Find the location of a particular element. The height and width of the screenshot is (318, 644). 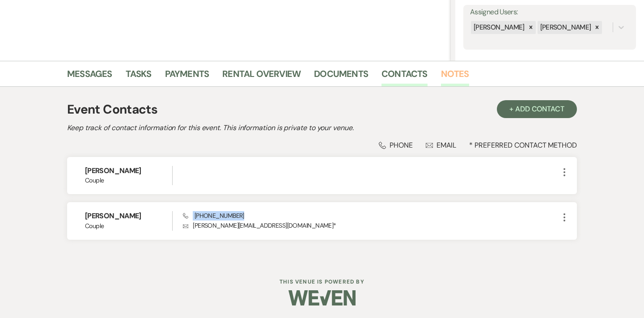

div: * Preferred Contact Method is located at coordinates (322, 145).